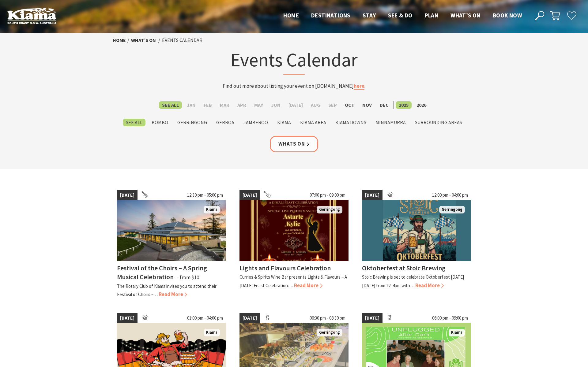 This screenshot has width=588, height=367. I want to click on span: See & Do, so click(400, 15).